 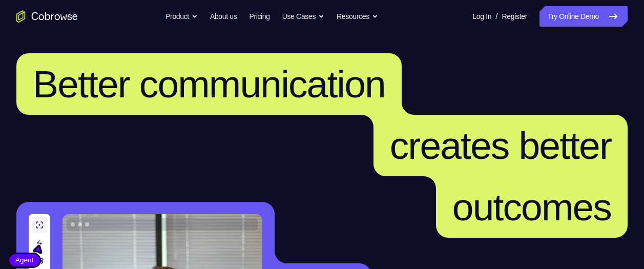 What do you see at coordinates (259, 17) in the screenshot?
I see `a: Pricing` at bounding box center [259, 17].